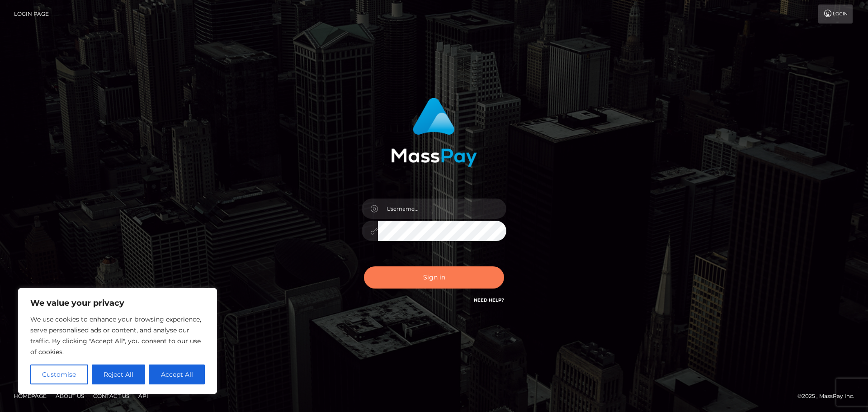 Image resolution: width=868 pixels, height=412 pixels. Describe the element at coordinates (117, 336) in the screenshot. I see `p: We use cookies to enhance your browsing experience, serve personalised ads or content, and analys...` at that location.